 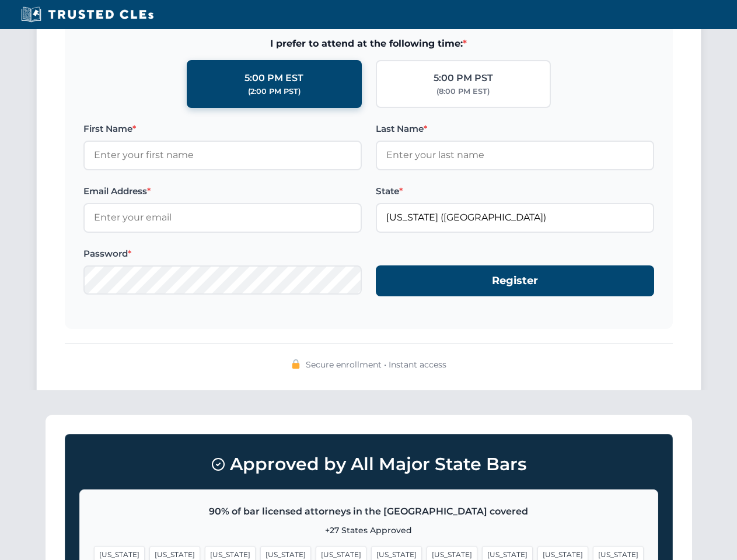 I want to click on label: First Name, so click(x=222, y=129).